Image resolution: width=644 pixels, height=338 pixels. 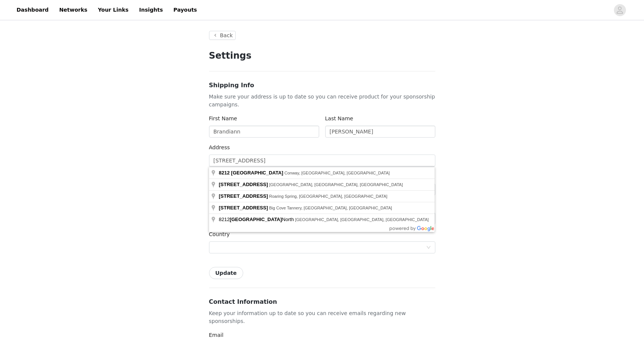 I want to click on button: Back, so click(x=222, y=35).